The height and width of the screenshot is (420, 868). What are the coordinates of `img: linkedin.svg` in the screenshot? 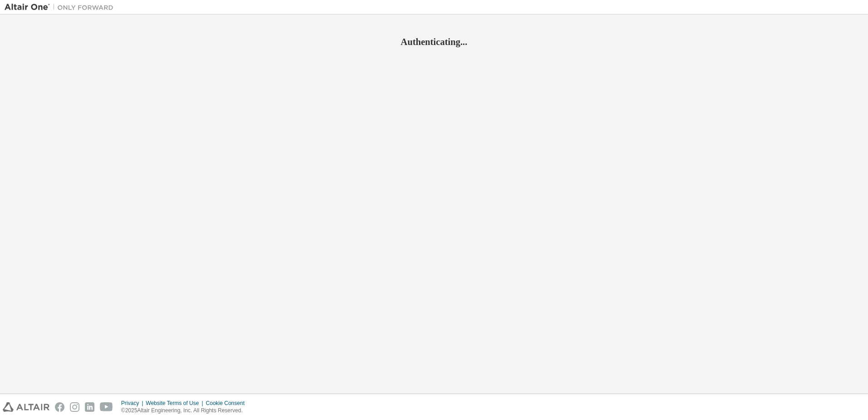 It's located at (89, 406).